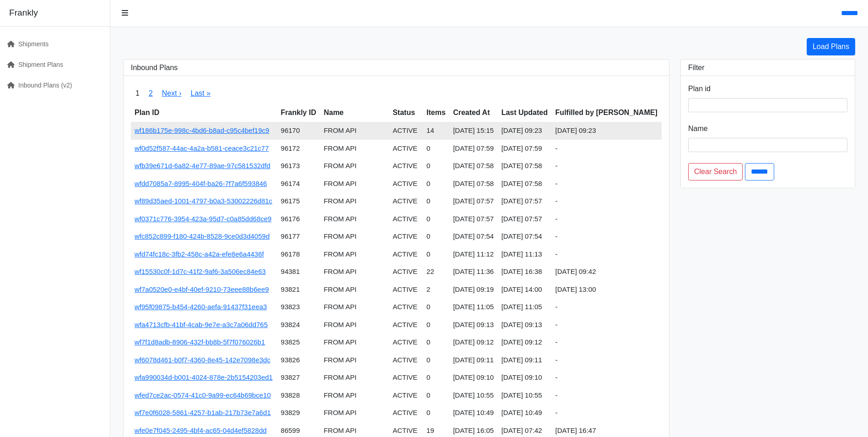  Describe the element at coordinates (201, 306) in the screenshot. I see `a: wf95f09875-b454-4260-aefa-91437f31eea3` at that location.